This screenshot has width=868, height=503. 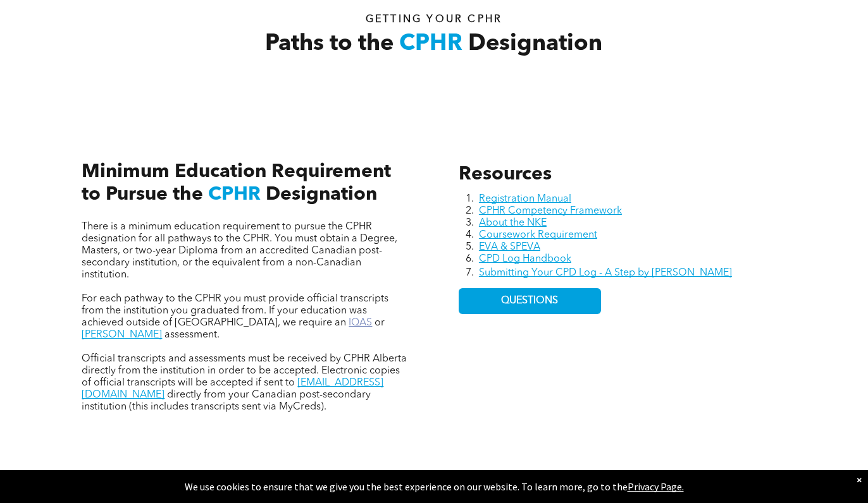 What do you see at coordinates (235, 311) in the screenshot?
I see `span: For each pathway to the CPHR you must provide official transcripts from the institution you gradu...` at bounding box center [235, 311].